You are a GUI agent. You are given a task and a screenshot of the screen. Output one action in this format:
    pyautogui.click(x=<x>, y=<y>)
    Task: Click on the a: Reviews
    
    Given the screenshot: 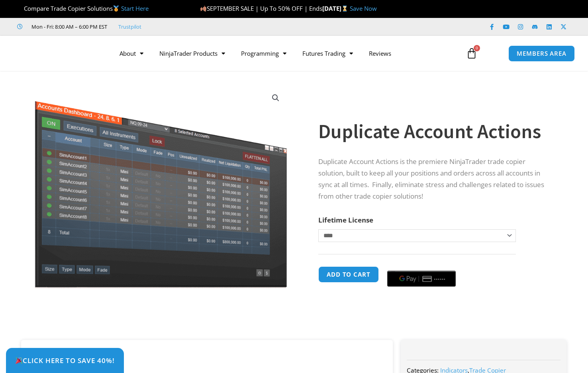 What is the action you would take?
    pyautogui.click(x=380, y=54)
    